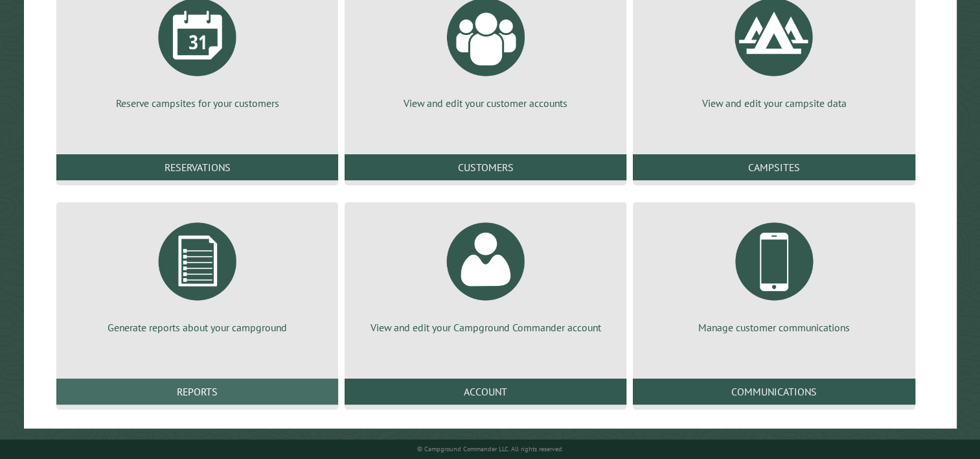  What do you see at coordinates (197, 274) in the screenshot?
I see `a: Generate reports about your campground` at bounding box center [197, 274].